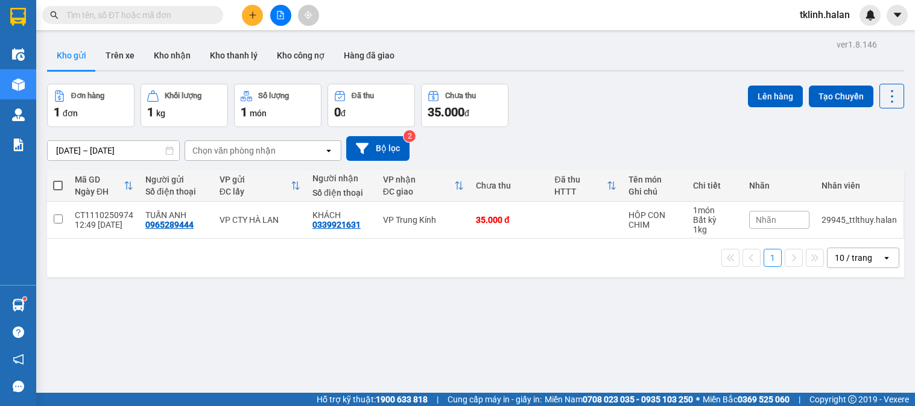 Image resolution: width=915 pixels, height=406 pixels. Describe the element at coordinates (897, 15) in the screenshot. I see `span: caret-down` at that location.